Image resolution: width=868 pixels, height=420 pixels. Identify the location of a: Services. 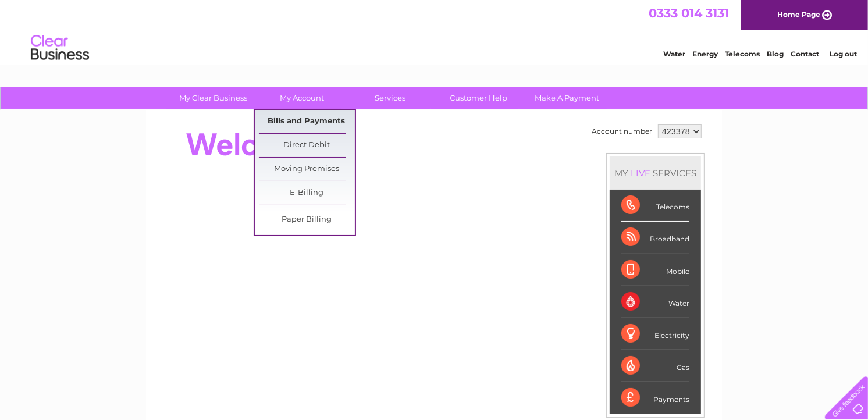
(391, 98).